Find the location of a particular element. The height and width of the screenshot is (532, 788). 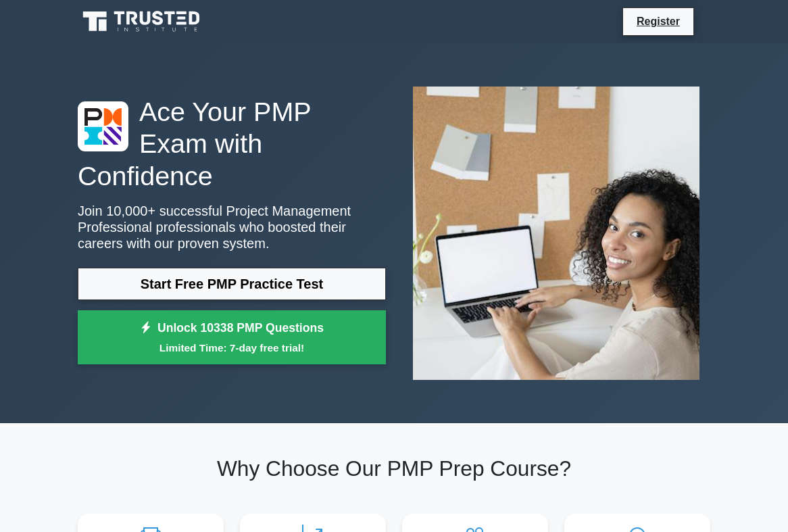

small: Limited Time: 7-day free trial! is located at coordinates (232, 347).